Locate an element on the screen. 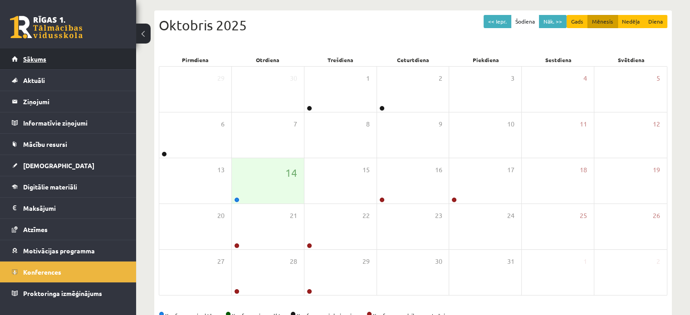 This screenshot has width=690, height=315. legend: Informatīvie ziņojumi is located at coordinates (74, 123).